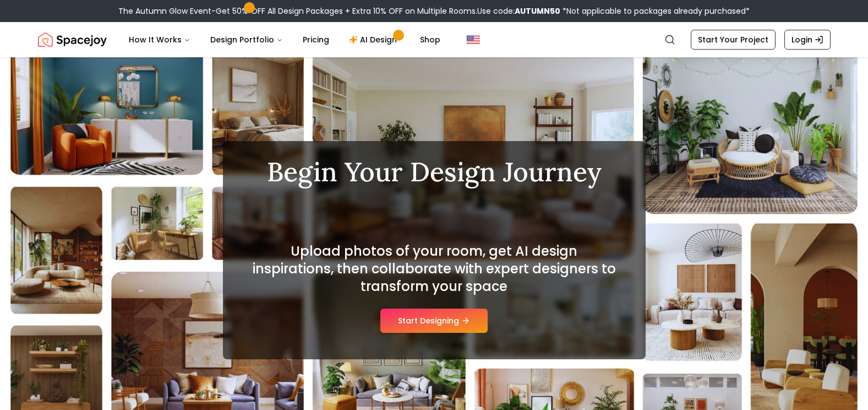  Describe the element at coordinates (72, 40) in the screenshot. I see `img: Spacejoy Logo` at that location.